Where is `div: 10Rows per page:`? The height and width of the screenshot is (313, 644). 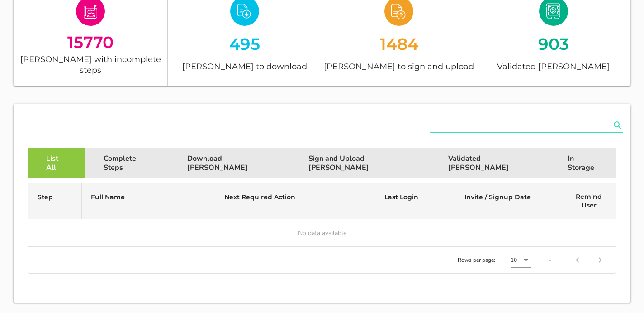
div: 10Rows per page: is located at coordinates (521, 260).